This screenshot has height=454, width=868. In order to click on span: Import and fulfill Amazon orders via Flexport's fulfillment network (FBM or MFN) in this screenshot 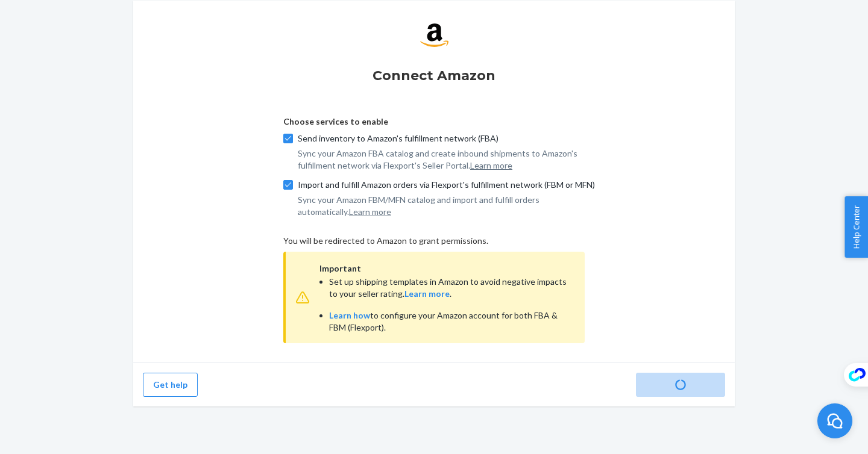, I will do `click(446, 185)`.